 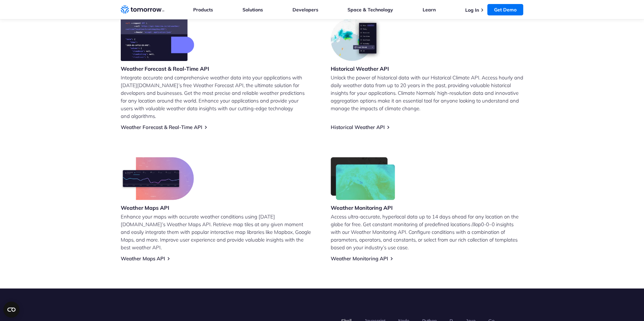 I want to click on a: Space & Technology, so click(x=370, y=10).